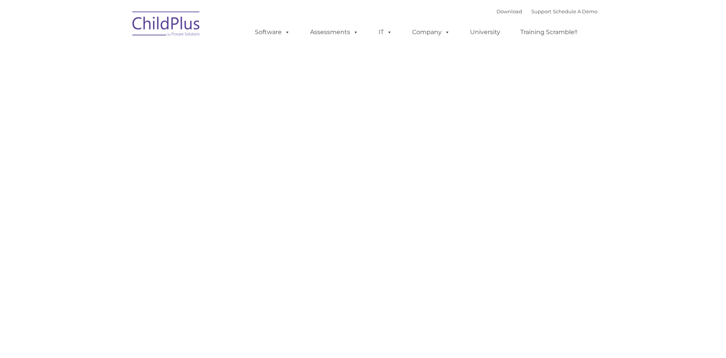 This screenshot has width=726, height=358. Describe the element at coordinates (575, 11) in the screenshot. I see `a: Schedule A Demo` at that location.